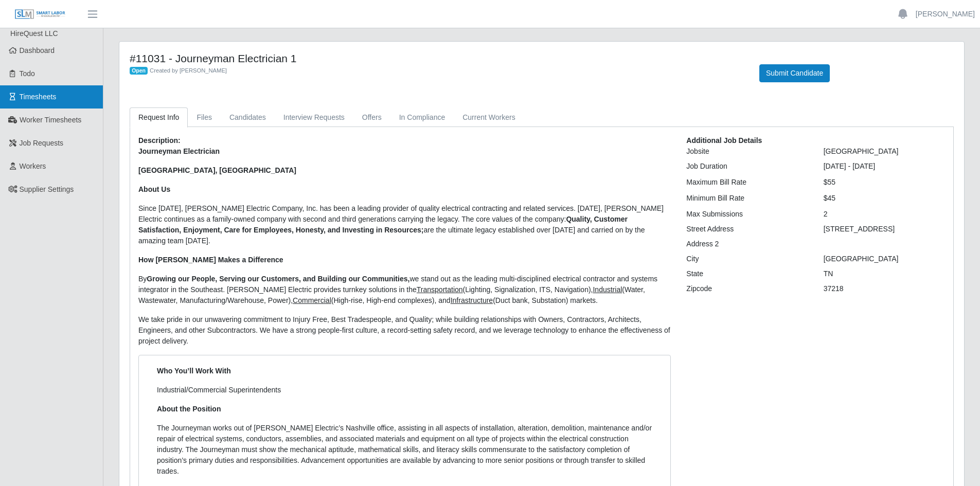  What do you see at coordinates (747, 244) in the screenshot?
I see `div: Address 2` at bounding box center [747, 244].